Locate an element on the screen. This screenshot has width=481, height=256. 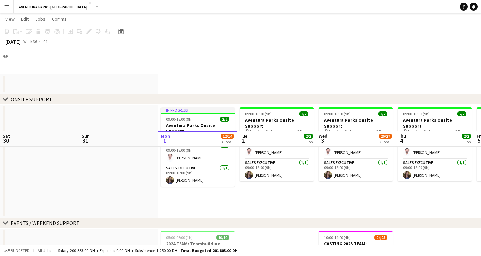
span: Wed is located at coordinates (323, 136).